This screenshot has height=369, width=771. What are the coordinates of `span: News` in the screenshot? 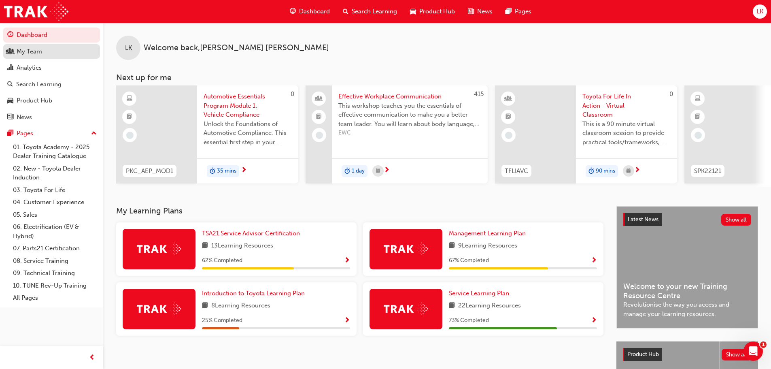 It's located at (485, 11).